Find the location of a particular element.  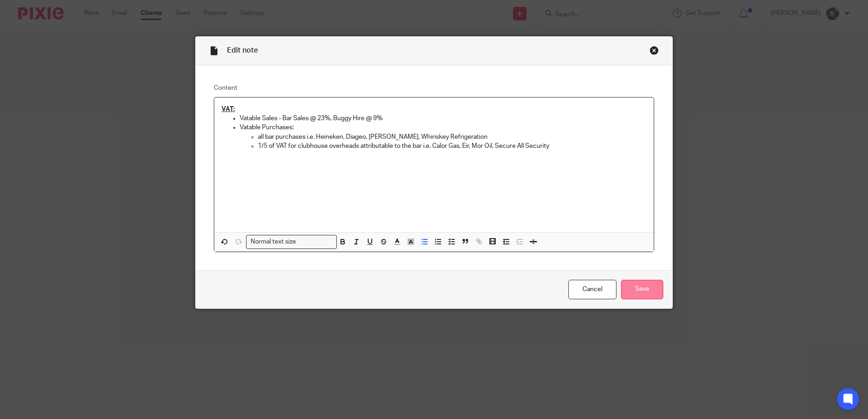

div: Close this dialog window is located at coordinates (654, 51).